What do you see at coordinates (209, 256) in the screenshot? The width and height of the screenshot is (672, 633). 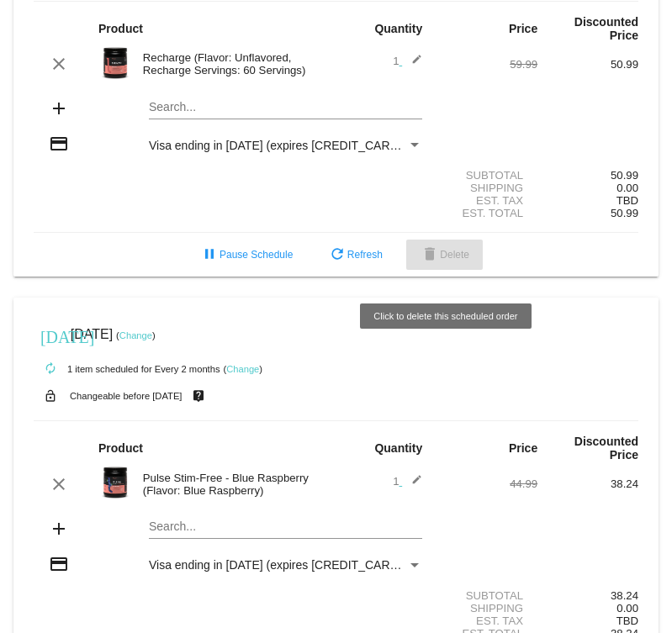 I see `mat-icon: pause` at bounding box center [209, 256].